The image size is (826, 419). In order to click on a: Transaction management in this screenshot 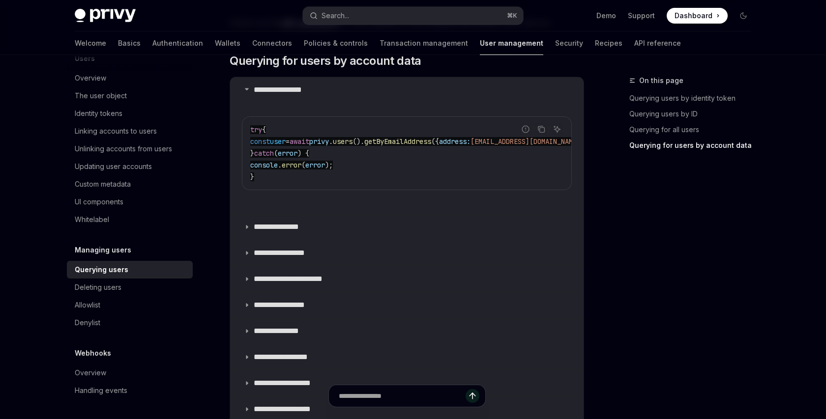, I will do `click(424, 43)`.